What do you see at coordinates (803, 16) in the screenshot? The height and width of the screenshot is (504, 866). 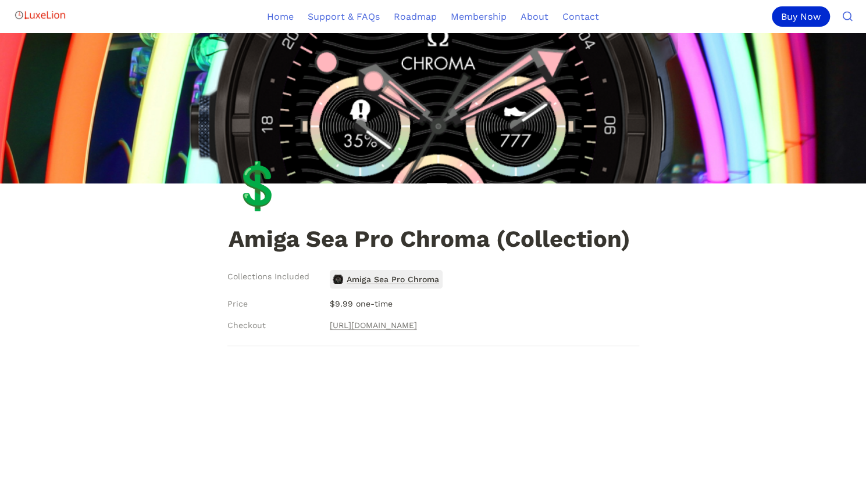 I see `a: Buy Now` at bounding box center [803, 16].